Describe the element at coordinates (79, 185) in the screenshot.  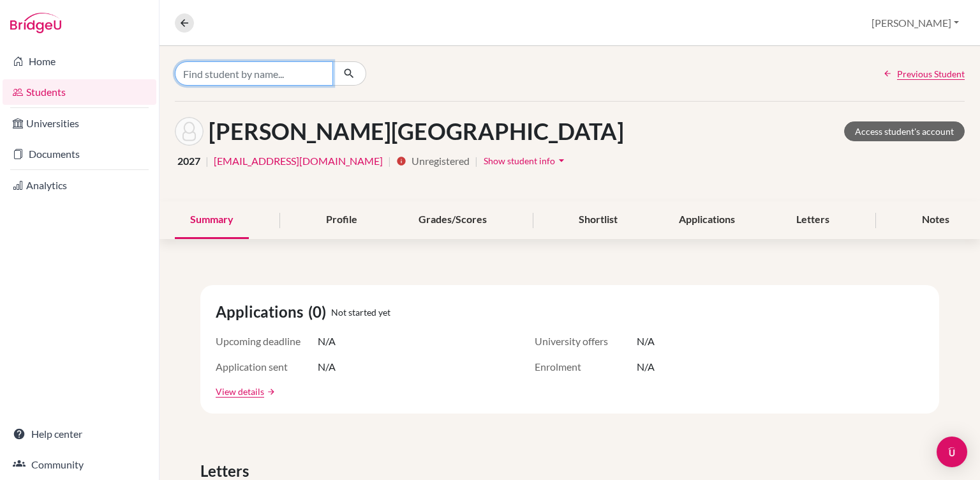
I see `a: Analytics` at that location.